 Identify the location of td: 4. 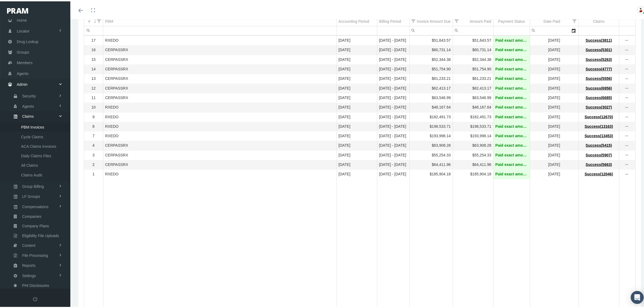
(94, 144).